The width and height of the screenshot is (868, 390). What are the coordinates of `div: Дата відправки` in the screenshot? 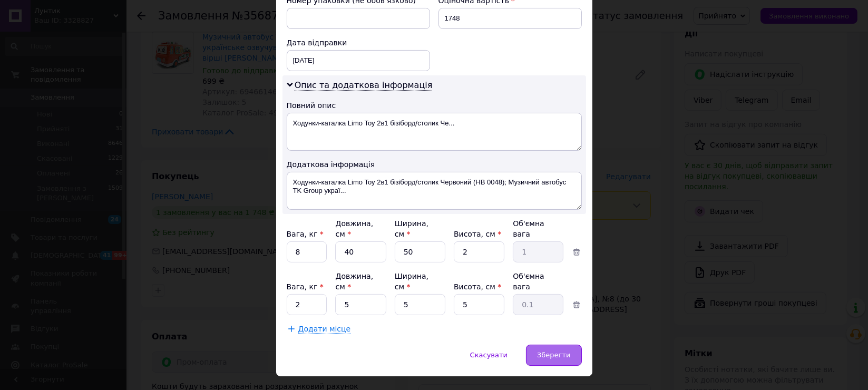 It's located at (358, 43).